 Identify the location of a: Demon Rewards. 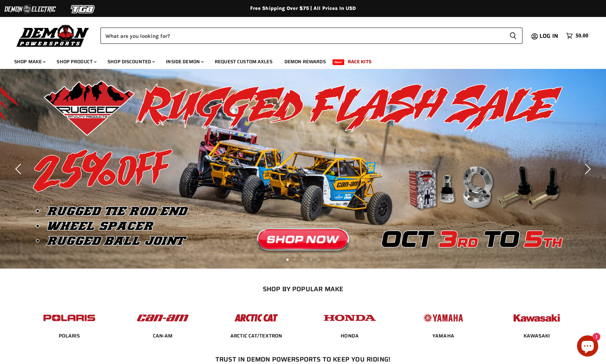
(305, 62).